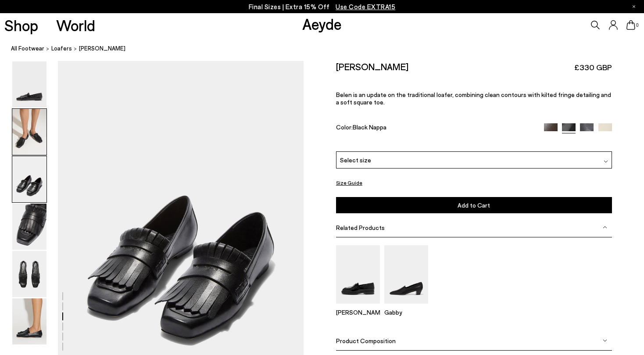 The height and width of the screenshot is (355, 644). I want to click on a: Shop, so click(21, 25).